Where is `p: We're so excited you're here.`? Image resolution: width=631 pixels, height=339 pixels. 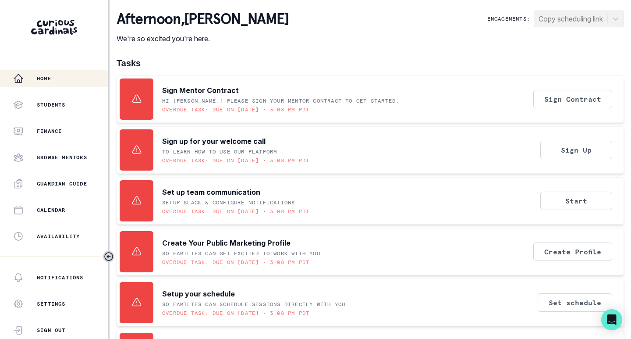 p: We're so excited you're here. is located at coordinates (202, 39).